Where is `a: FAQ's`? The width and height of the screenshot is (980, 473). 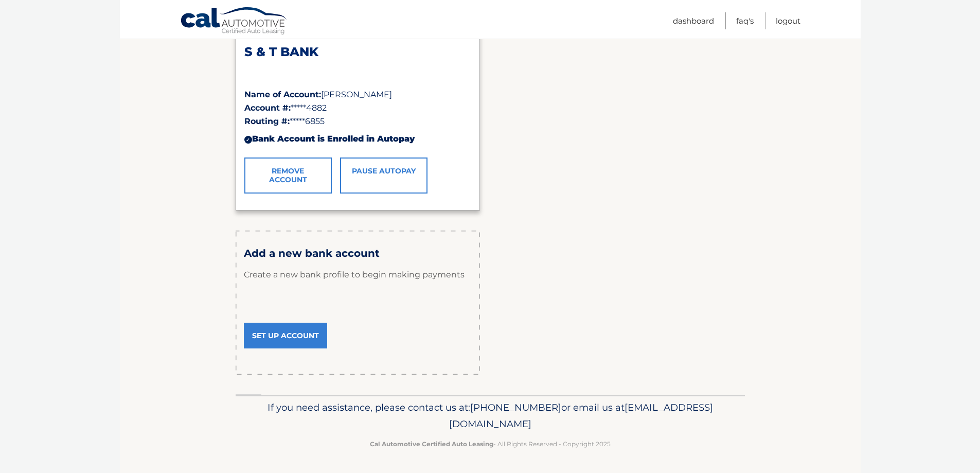 a: FAQ's is located at coordinates (745, 21).